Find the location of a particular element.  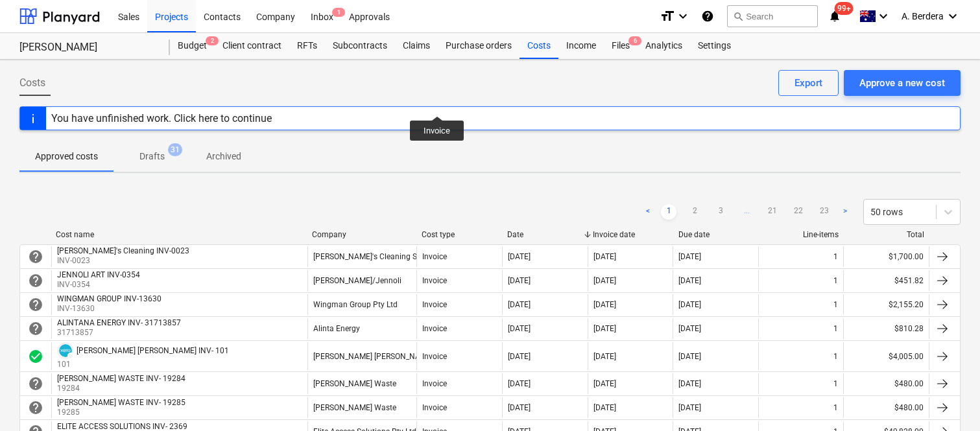

a: Purchase orders is located at coordinates (479, 46).